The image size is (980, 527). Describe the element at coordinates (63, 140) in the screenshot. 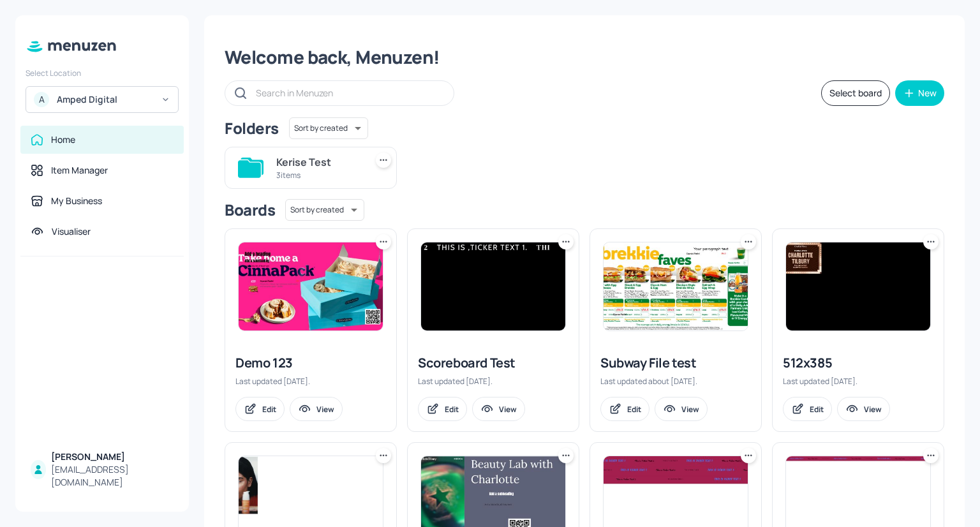

I see `div: Home` at that location.